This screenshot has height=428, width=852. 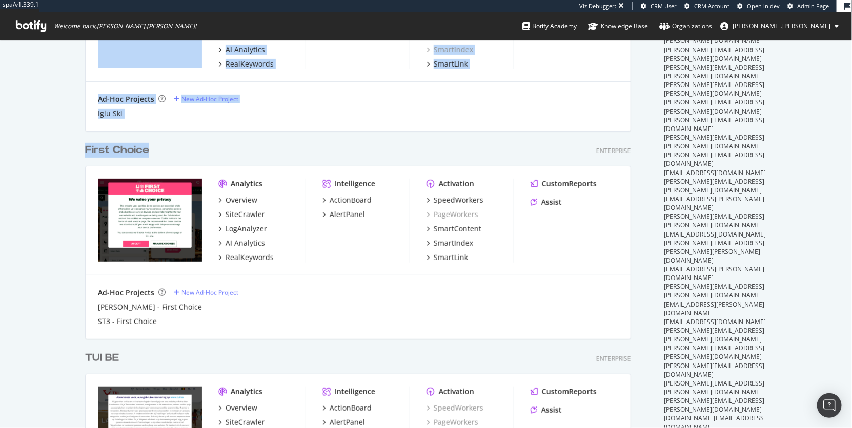 I want to click on div: First Choice, so click(x=117, y=150).